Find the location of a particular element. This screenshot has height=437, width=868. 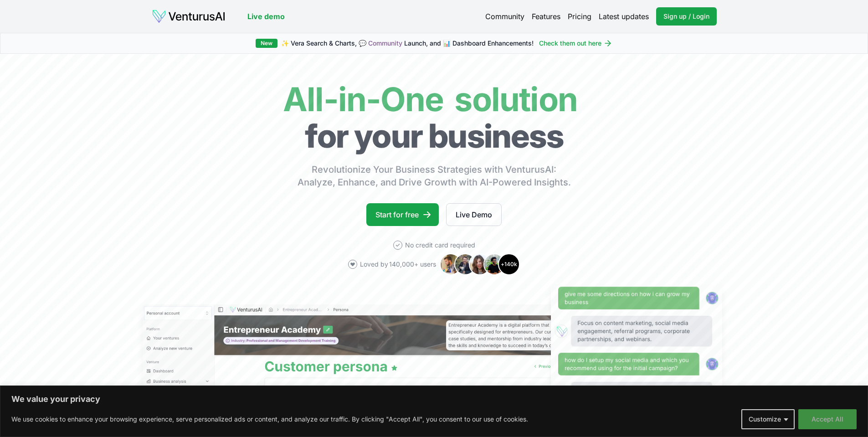

p: We value your privacy is located at coordinates (434, 399).